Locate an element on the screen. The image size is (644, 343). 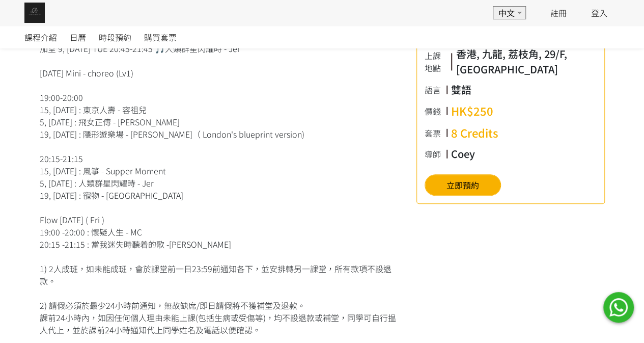
span: 日曆 is located at coordinates (78, 37).